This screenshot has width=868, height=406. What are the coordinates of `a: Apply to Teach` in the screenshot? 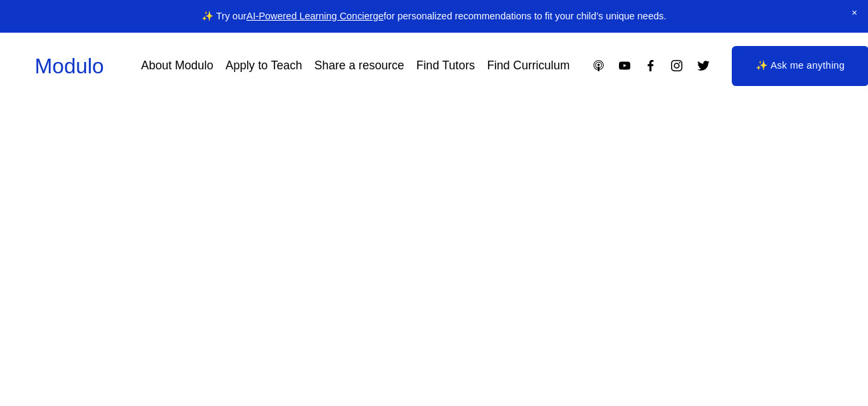 It's located at (264, 66).